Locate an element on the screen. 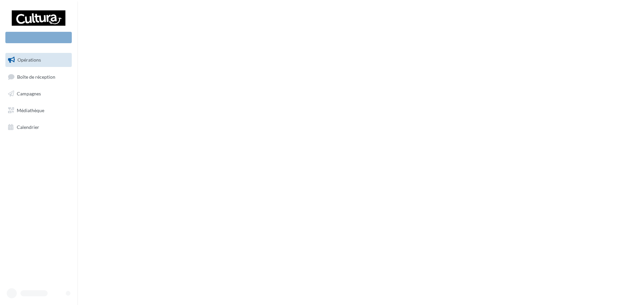 The height and width of the screenshot is (305, 644). span: Médiathèque is located at coordinates (31, 110).